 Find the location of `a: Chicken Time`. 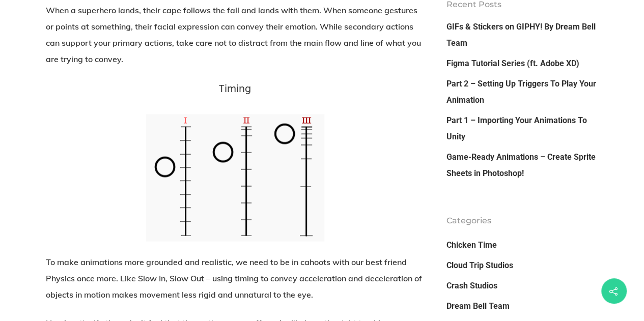

a: Chicken Time is located at coordinates (523, 245).